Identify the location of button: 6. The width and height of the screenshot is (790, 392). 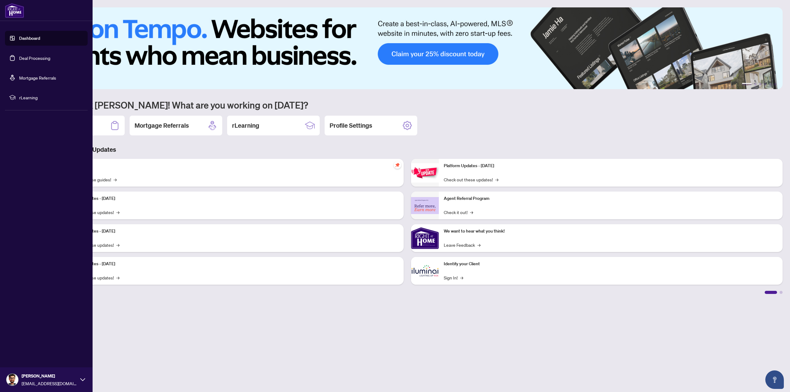
(776, 84).